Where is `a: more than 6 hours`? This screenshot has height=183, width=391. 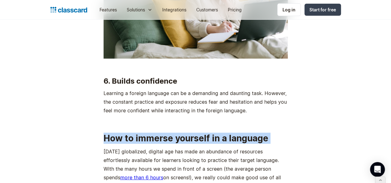 a: more than 6 hours is located at coordinates (142, 178).